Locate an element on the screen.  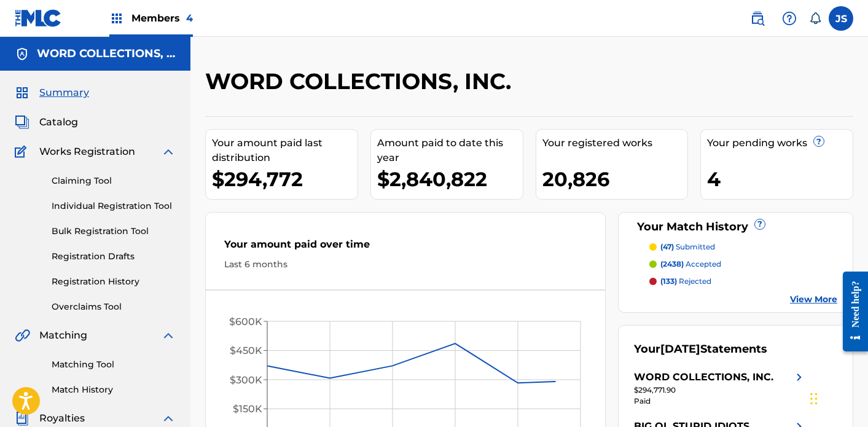
div: Chat Widget is located at coordinates (838, 398).